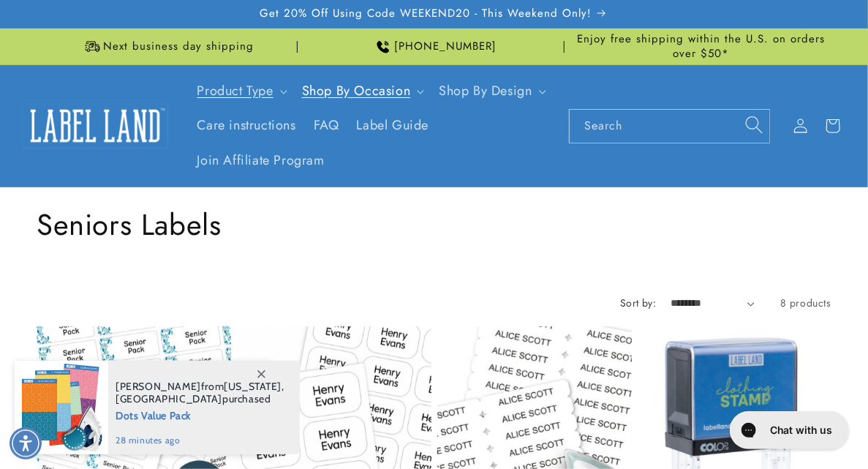 This screenshot has width=868, height=469. I want to click on h2: Chat with us, so click(79, 24).